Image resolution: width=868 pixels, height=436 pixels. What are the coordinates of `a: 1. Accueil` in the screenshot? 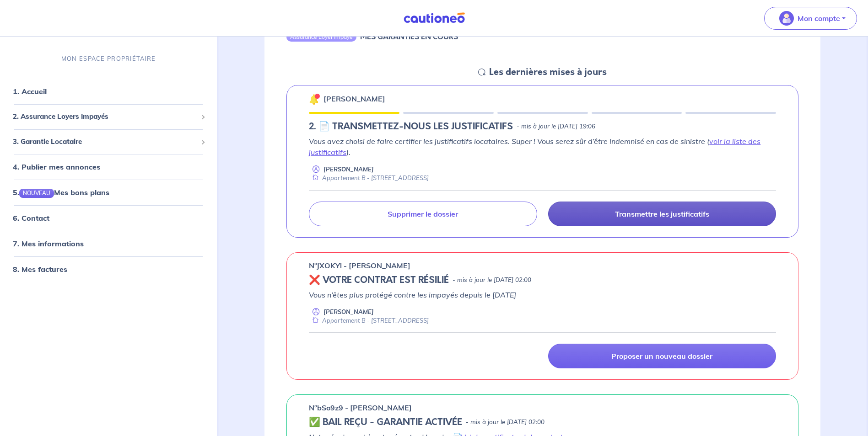 It's located at (30, 92).